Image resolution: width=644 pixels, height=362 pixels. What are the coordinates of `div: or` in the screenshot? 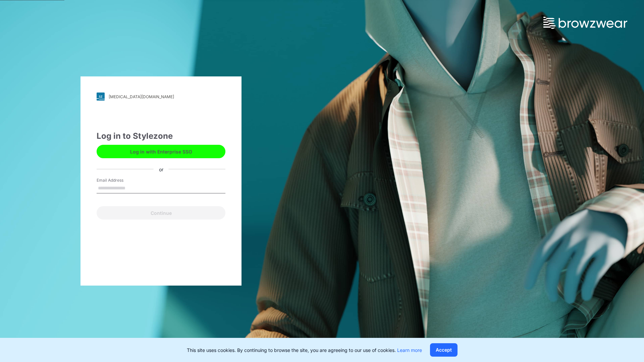 It's located at (161, 169).